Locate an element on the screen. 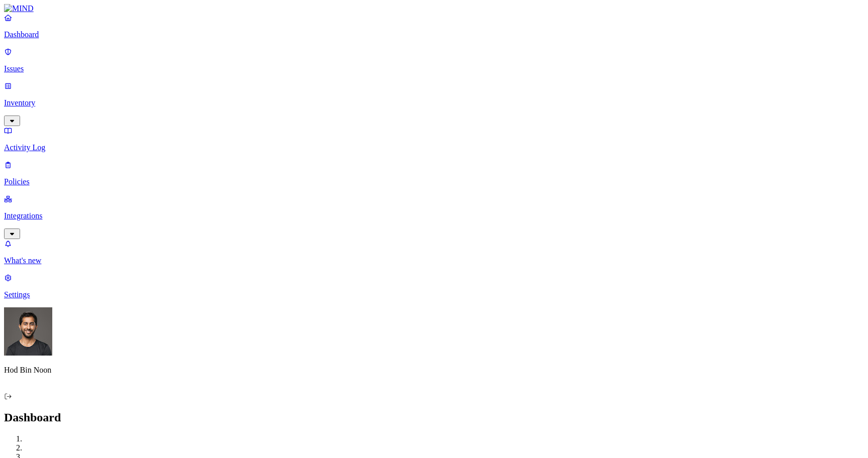 This screenshot has height=458, width=868. p: Policies is located at coordinates (434, 182).